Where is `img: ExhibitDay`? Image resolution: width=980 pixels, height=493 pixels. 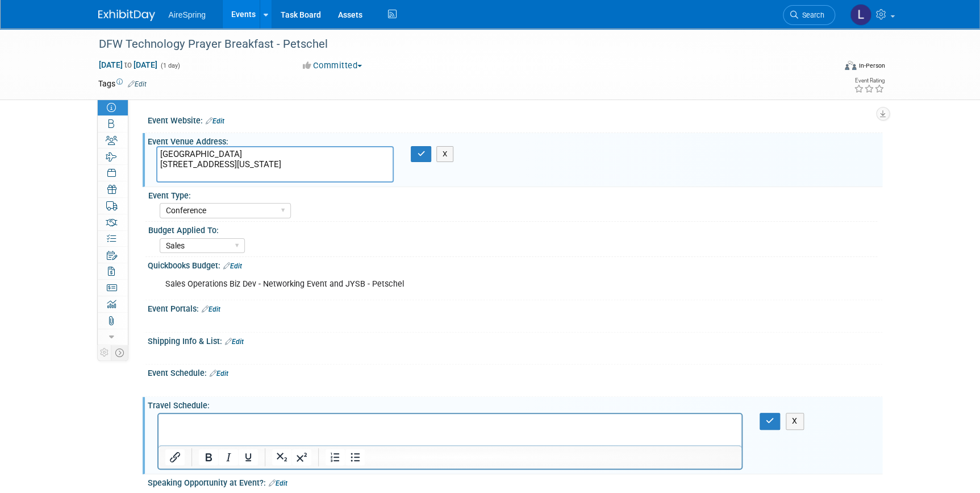 img: ExhibitDay is located at coordinates (126, 16).